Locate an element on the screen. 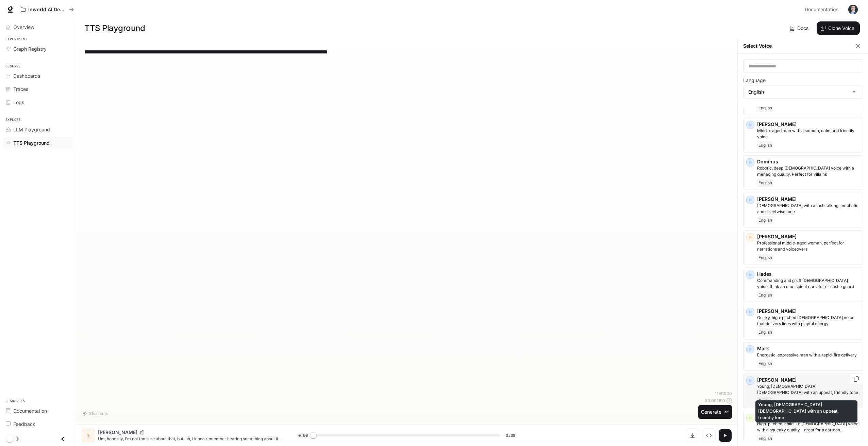  span: Logs is located at coordinates (18, 102).